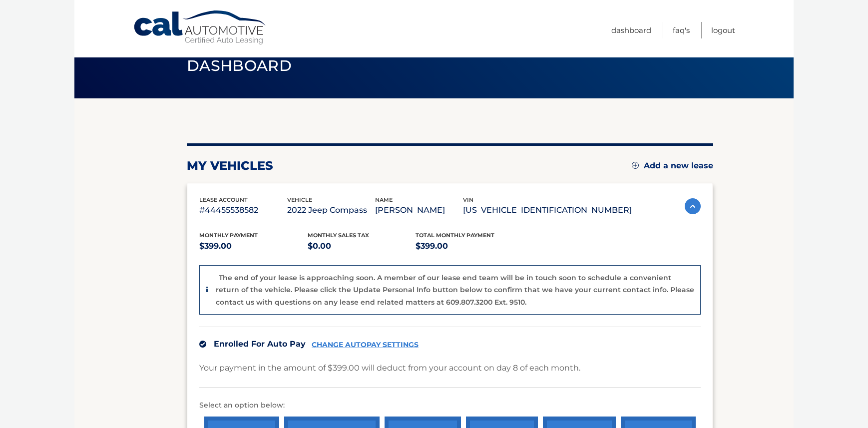 The width and height of the screenshot is (868, 428). I want to click on img: add.svg, so click(635, 165).